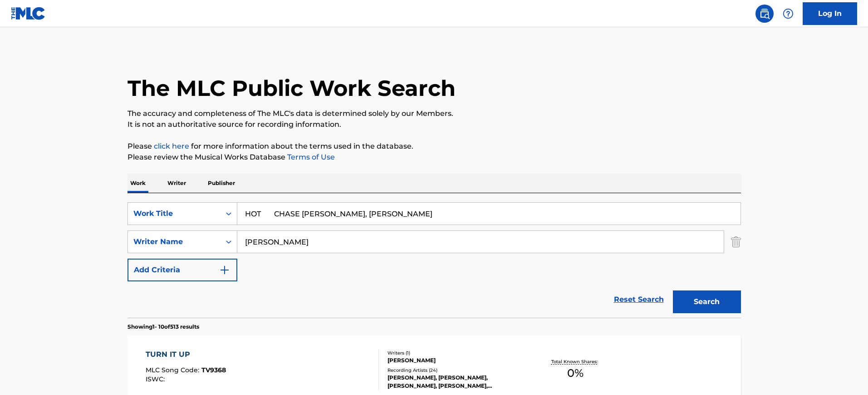 The image size is (868, 395). What do you see at coordinates (456, 370) in the screenshot?
I see `div: Recording Artists ( 24 )` at bounding box center [456, 370].